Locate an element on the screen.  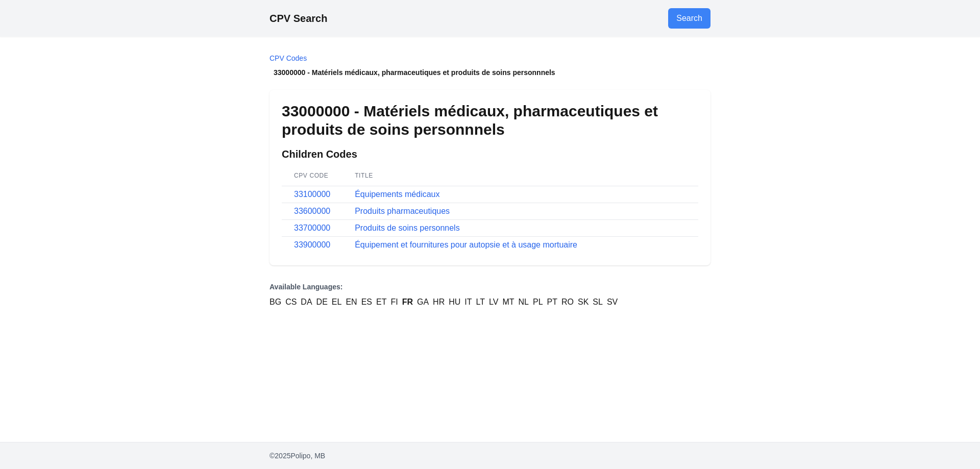
a: LV is located at coordinates (494, 302).